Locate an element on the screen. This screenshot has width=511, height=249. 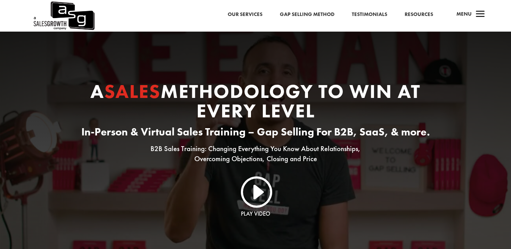
a: Gap Selling Method is located at coordinates (307, 15).